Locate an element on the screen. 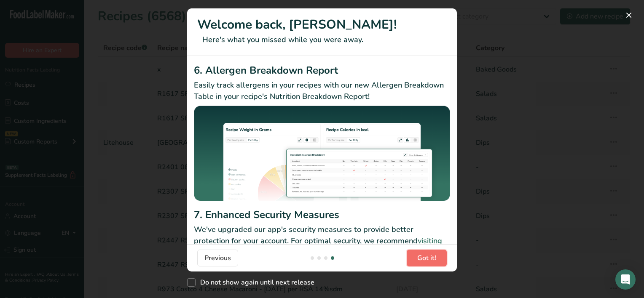 This screenshot has height=298, width=644. p: Easily track allergens in your recipes with our new Allergen Breakdown Table in your recipe's Nut... is located at coordinates (322, 91).